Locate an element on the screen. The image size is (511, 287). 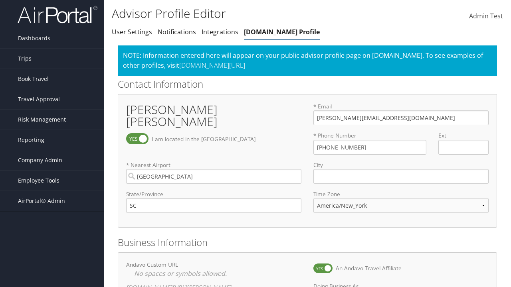
span: Company Admin is located at coordinates (40, 160).